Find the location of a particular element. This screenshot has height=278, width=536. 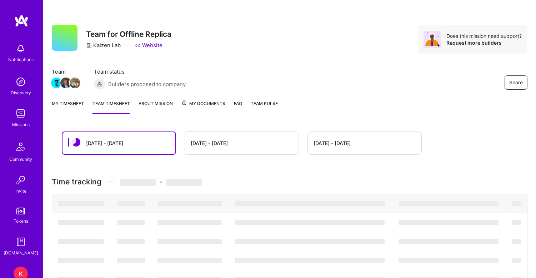

div: Invite is located at coordinates (21, 191).